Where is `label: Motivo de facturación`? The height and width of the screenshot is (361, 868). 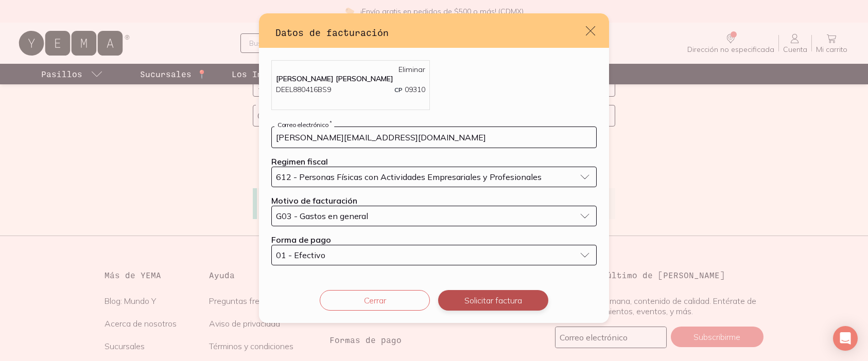 label: Motivo de facturación is located at coordinates (314, 201).